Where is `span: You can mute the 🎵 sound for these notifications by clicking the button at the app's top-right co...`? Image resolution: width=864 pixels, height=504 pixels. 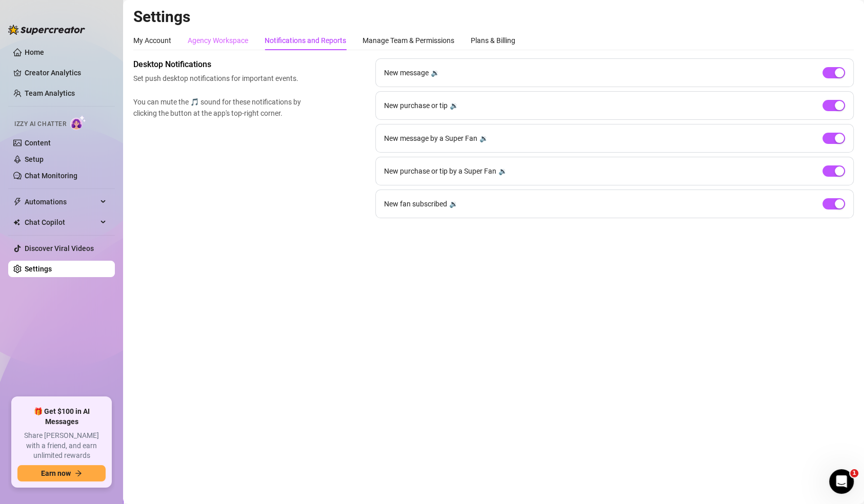 span: You can mute the 🎵 sound for these notifications by clicking the button at the app's top-right co... is located at coordinates (219, 108).